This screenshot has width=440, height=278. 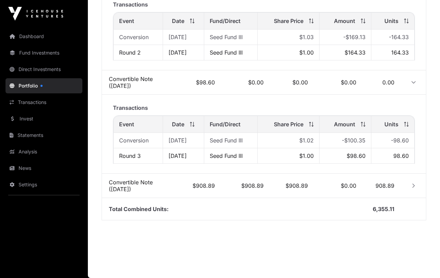 I want to click on td: -$169.13, so click(x=346, y=37).